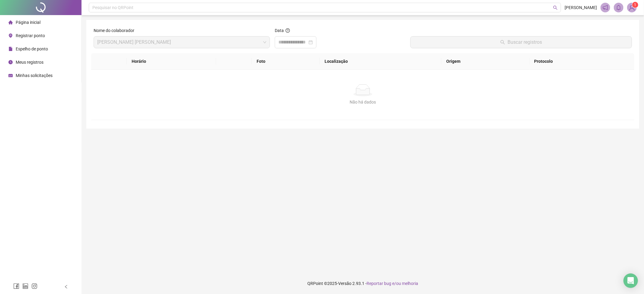  I want to click on th: Foto, so click(285, 61).